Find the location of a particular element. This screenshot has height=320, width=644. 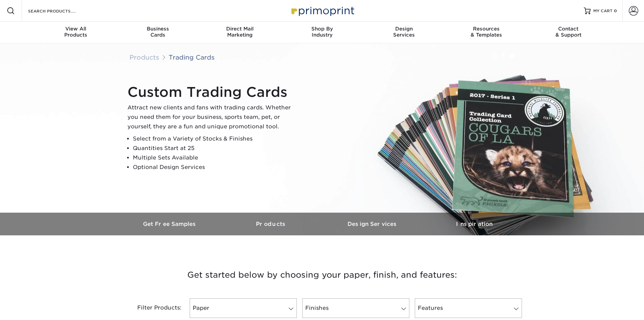

a: Shop ByIndustry is located at coordinates (322, 33).